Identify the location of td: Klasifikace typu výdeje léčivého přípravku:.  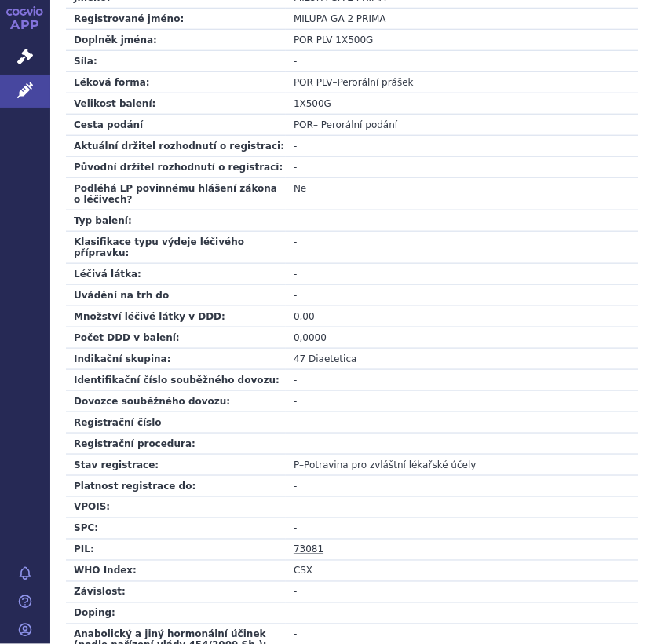
(176, 247).